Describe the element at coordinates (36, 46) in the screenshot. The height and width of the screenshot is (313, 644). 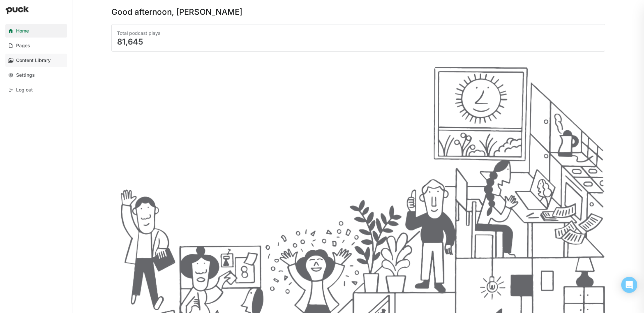
I see `a: Pages` at that location.